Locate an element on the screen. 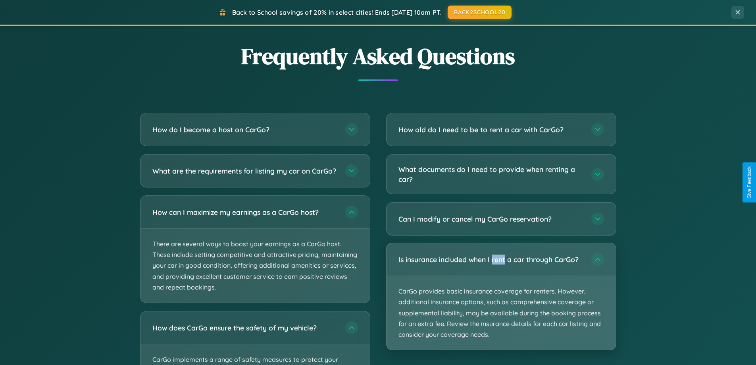 This screenshot has height=365, width=756. h3: Is insurance included when I rent a car through CarGo? is located at coordinates (491, 259).